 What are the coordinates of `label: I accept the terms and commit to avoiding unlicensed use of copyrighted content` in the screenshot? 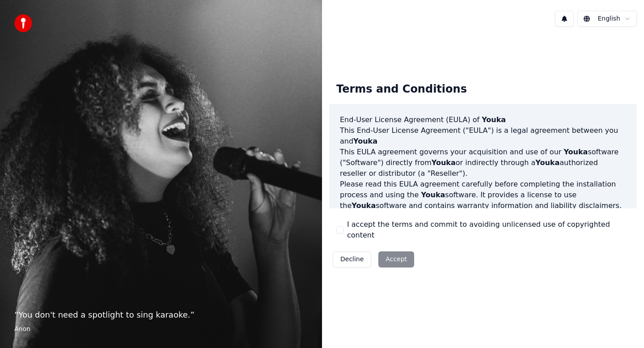 It's located at (489, 230).